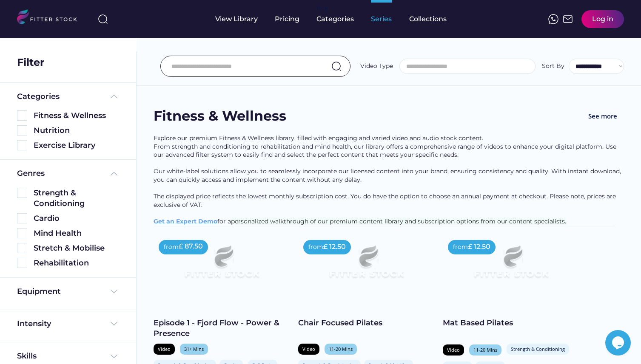 The image size is (641, 364). I want to click on div: Mind Health, so click(76, 233).